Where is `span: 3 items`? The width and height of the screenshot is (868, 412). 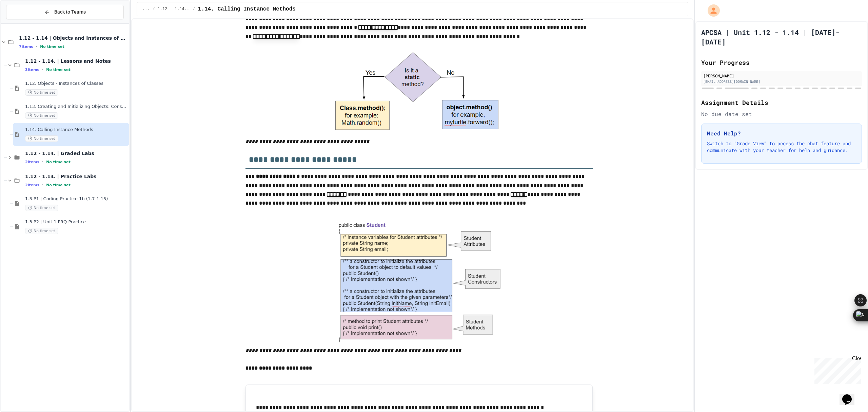 span: 3 items is located at coordinates (32, 69).